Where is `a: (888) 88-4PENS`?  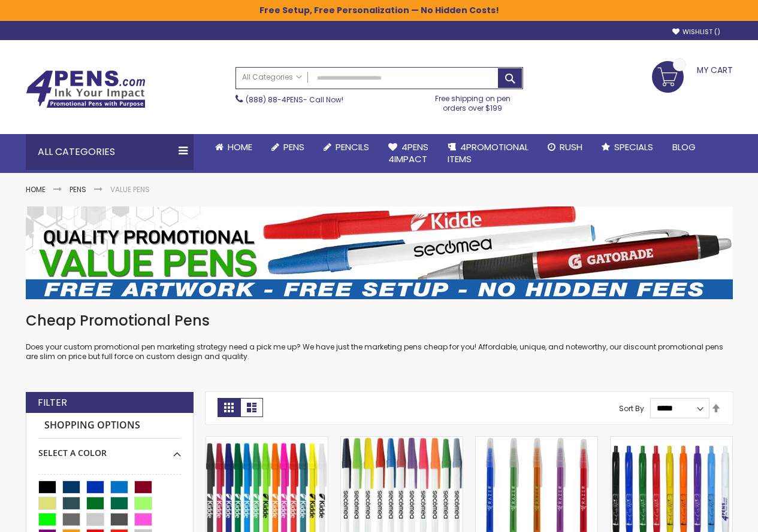
a: (888) 88-4PENS is located at coordinates (274, 100).